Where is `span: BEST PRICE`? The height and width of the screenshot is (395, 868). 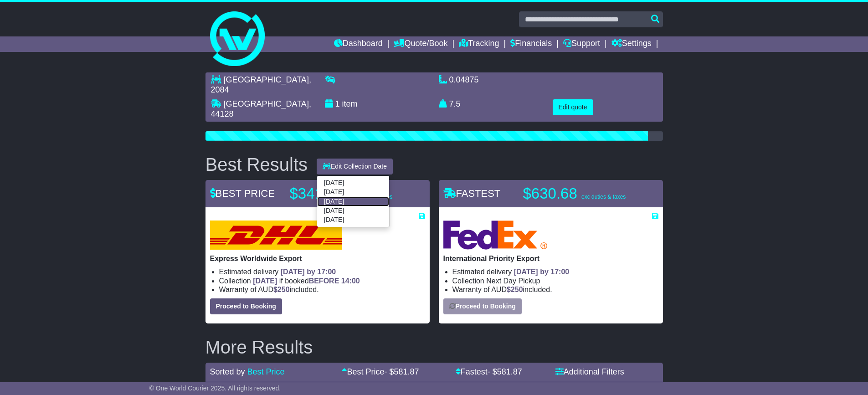 span: BEST PRICE is located at coordinates (243, 193).